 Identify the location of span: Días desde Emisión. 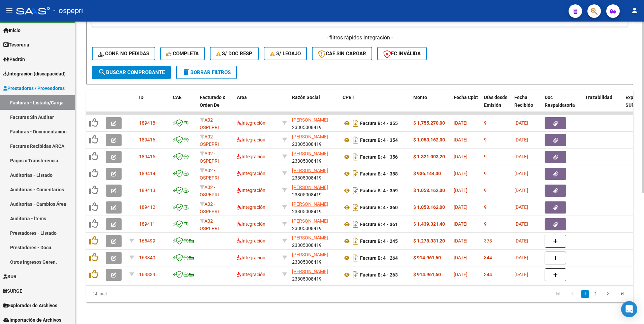
(496, 101).